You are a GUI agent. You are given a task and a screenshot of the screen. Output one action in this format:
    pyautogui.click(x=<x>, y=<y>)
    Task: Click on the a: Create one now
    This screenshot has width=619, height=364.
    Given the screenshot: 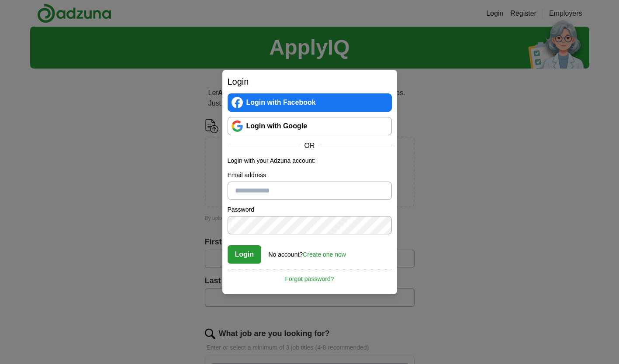 What is the action you would take?
    pyautogui.click(x=324, y=255)
    